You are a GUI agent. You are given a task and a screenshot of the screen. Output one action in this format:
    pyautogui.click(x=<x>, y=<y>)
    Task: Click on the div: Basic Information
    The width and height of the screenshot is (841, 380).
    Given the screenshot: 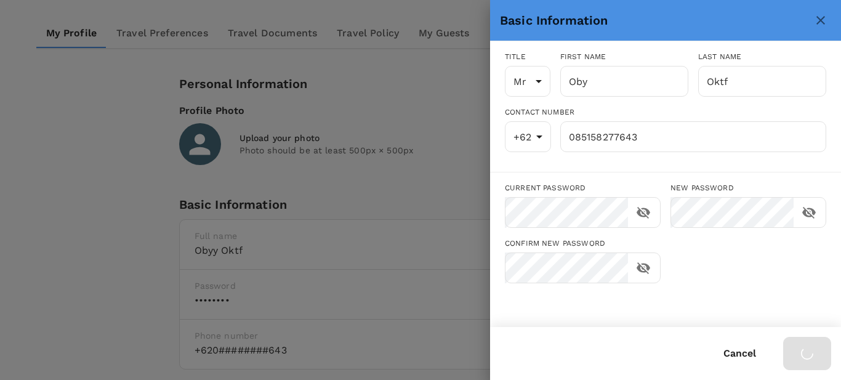 What is the action you would take?
    pyautogui.click(x=655, y=20)
    